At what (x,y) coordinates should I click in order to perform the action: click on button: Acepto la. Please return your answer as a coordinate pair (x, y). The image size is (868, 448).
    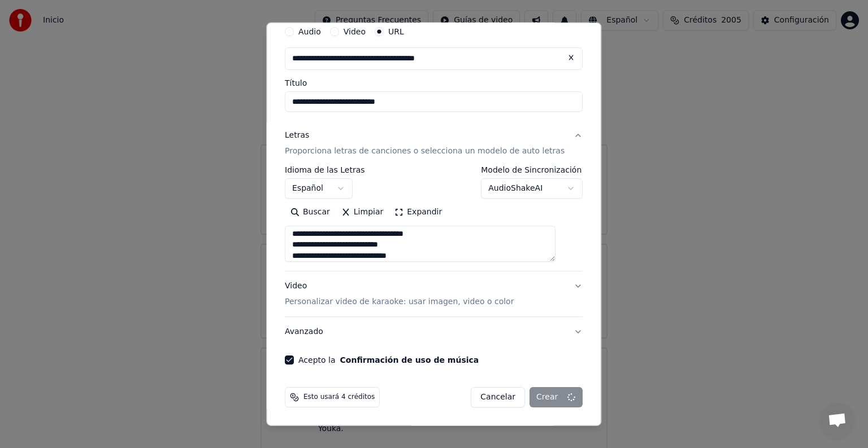
    Looking at the image, I should click on (410, 360).